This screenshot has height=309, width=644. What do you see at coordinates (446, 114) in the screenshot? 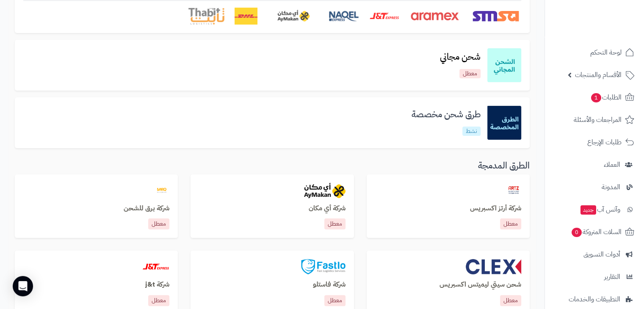
I see `h3: طرق شحن مخصصة` at bounding box center [446, 114].